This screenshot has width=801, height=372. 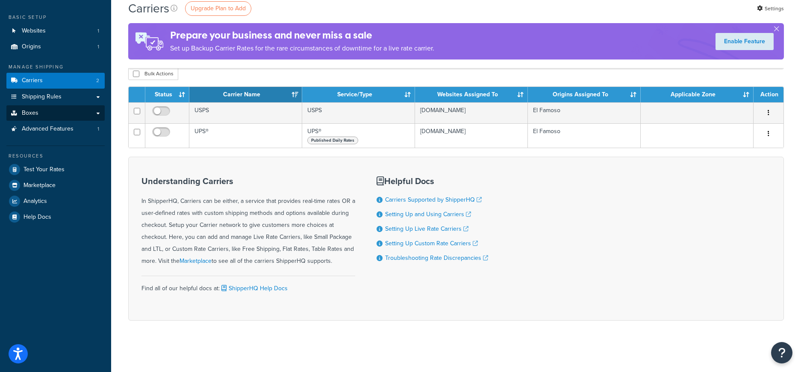 I want to click on span: Analytics, so click(x=35, y=201).